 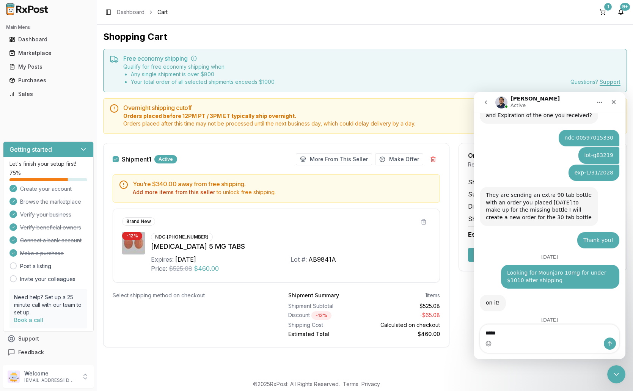 I want to click on span: Shipping Cost, so click(x=488, y=219).